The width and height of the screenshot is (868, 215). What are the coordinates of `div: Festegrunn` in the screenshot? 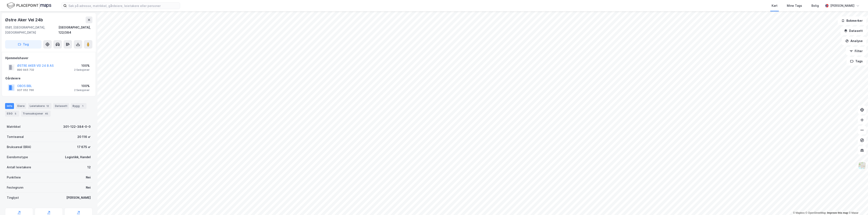 It's located at (15, 187).